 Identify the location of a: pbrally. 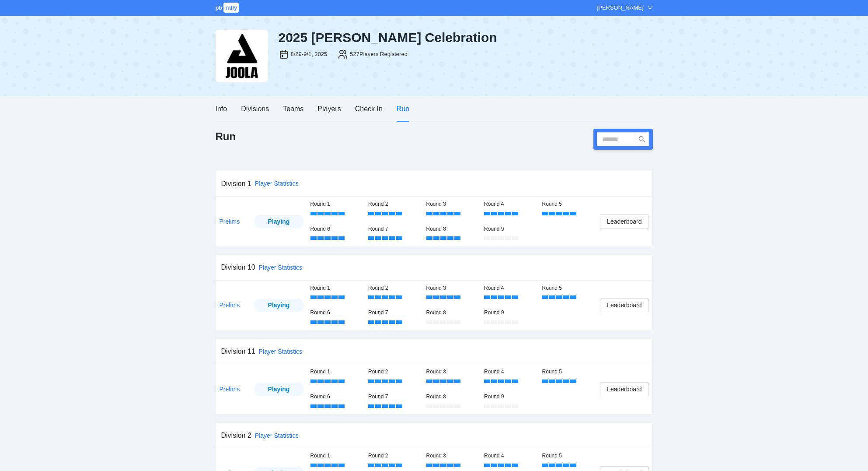
(228, 7).